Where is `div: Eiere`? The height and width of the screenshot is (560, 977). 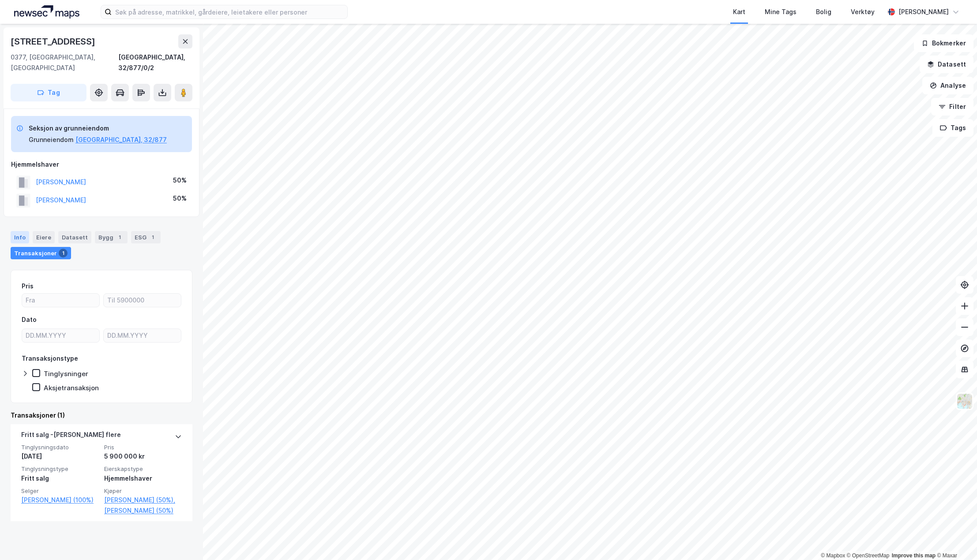 div: Eiere is located at coordinates (43, 237).